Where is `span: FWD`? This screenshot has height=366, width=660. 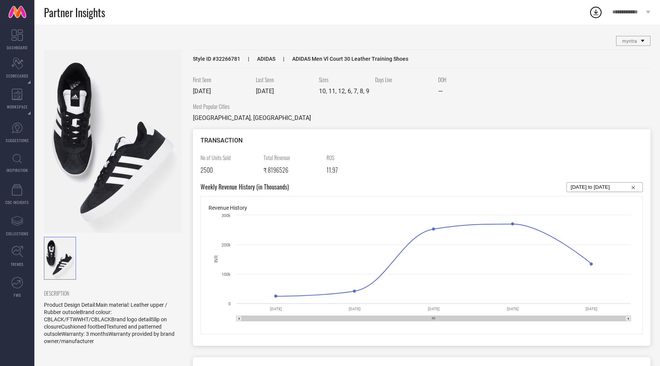 span: FWD is located at coordinates (17, 295).